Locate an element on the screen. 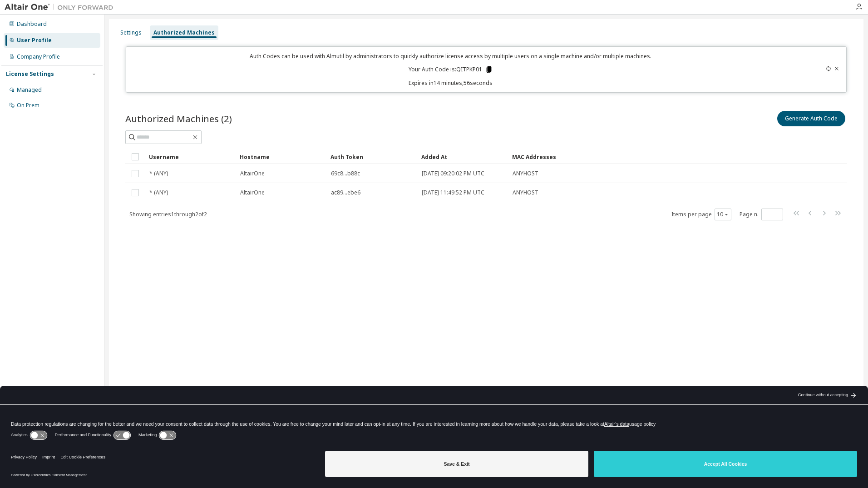  div: Authorized Machines is located at coordinates (184, 33).